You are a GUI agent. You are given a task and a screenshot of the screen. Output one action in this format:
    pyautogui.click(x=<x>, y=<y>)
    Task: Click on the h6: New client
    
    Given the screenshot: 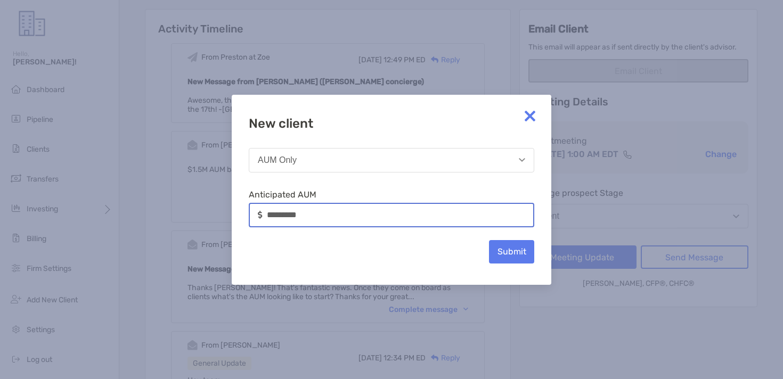 What is the action you would take?
    pyautogui.click(x=281, y=124)
    